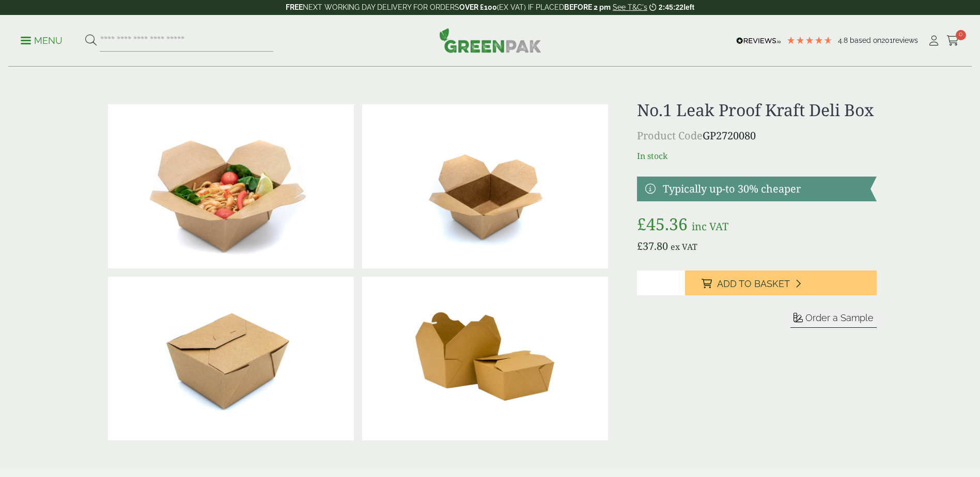 This screenshot has width=980, height=477. What do you see at coordinates (865, 40) in the screenshot?
I see `span: Based on` at bounding box center [865, 40].